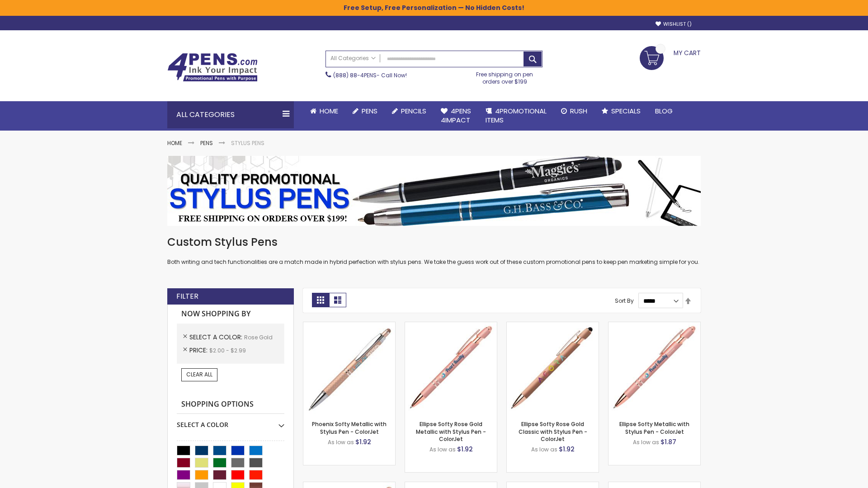 This screenshot has width=868, height=488. I want to click on span: Rose Gold, so click(258, 336).